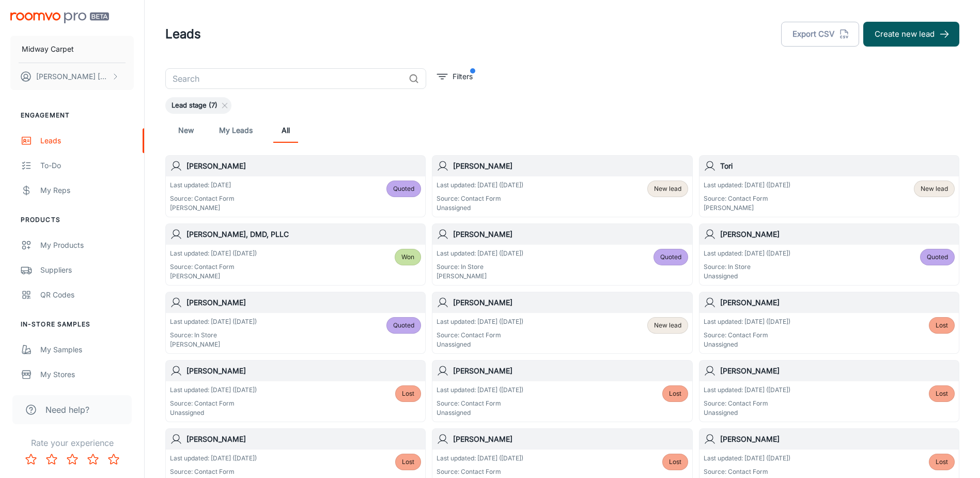  What do you see at coordinates (52, 459) in the screenshot?
I see `button: Rate 2 star` at bounding box center [52, 459].